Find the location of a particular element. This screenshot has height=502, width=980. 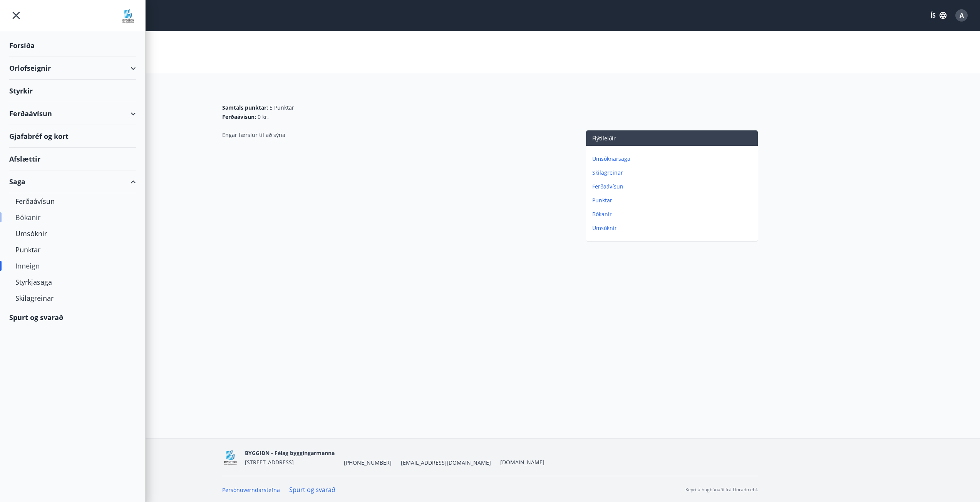

div: Afslættir is located at coordinates (72, 159).